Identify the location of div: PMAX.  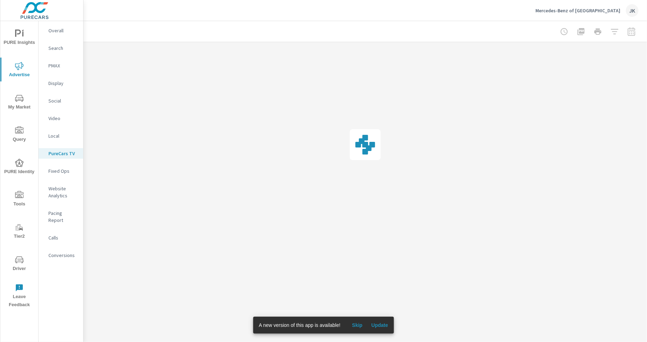
(61, 66).